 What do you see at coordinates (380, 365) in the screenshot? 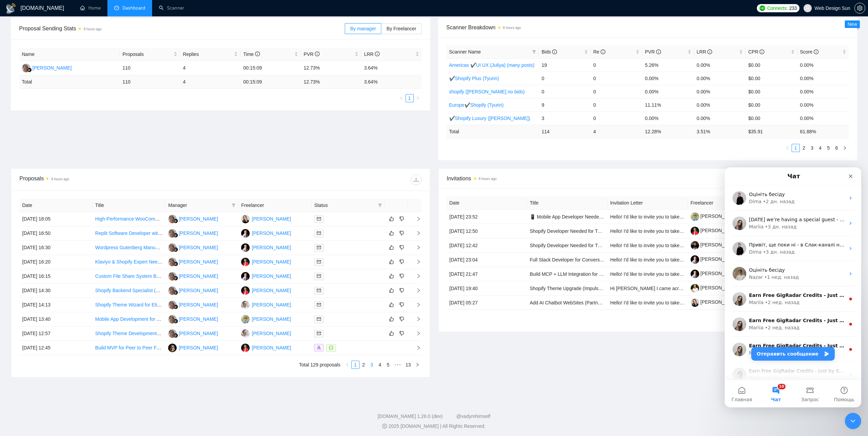
I see `li: 4` at bounding box center [380, 365].